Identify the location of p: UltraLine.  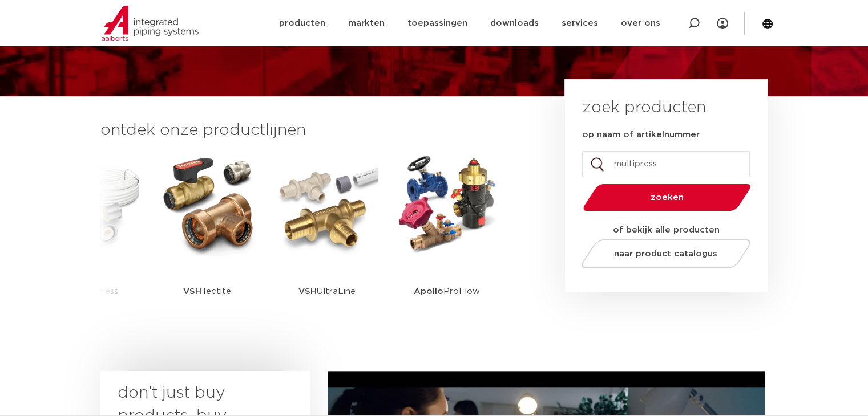
(327, 291).